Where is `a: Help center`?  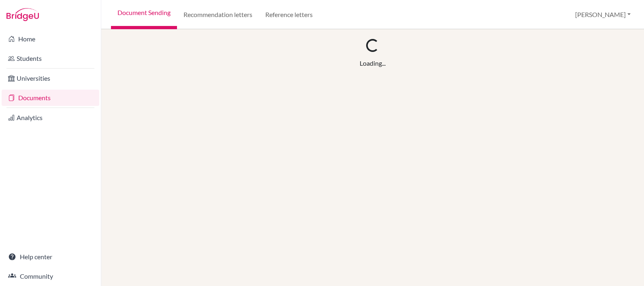 a: Help center is located at coordinates (50, 257).